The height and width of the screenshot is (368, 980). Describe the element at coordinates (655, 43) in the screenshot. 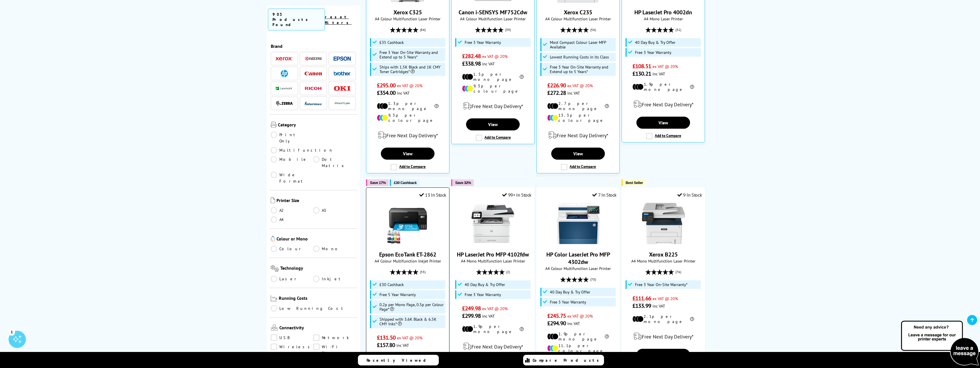

I see `span: 40 Day Buy & Try Offer` at that location.